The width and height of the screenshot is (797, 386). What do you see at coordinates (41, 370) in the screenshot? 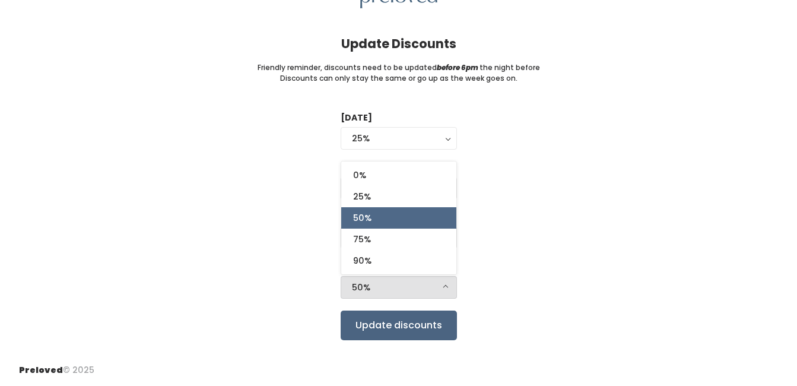
I see `span: Preloved` at bounding box center [41, 370].